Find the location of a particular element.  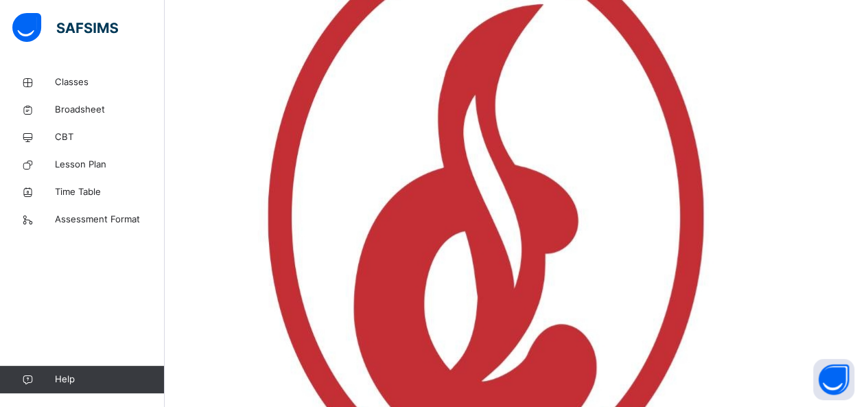

span: Assessment Format is located at coordinates (110, 220).